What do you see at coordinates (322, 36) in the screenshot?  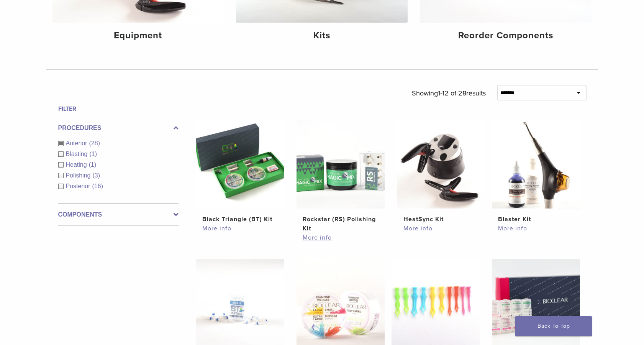 I see `h4: Kits` at bounding box center [322, 36].